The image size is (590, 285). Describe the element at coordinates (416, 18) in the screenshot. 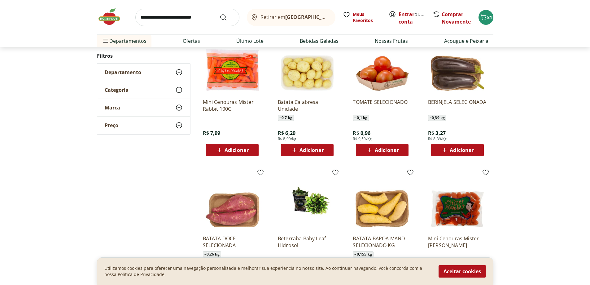

I see `a: Criar conta` at that location.